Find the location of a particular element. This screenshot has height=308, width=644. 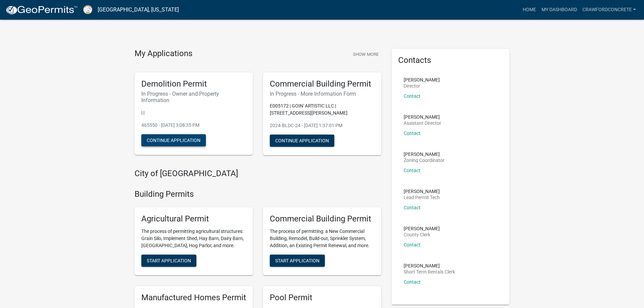

h4: Building Permits is located at coordinates (258, 194).